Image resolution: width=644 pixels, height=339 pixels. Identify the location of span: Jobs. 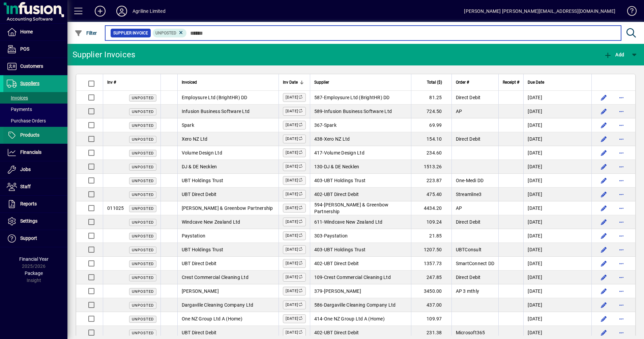
(25, 170).